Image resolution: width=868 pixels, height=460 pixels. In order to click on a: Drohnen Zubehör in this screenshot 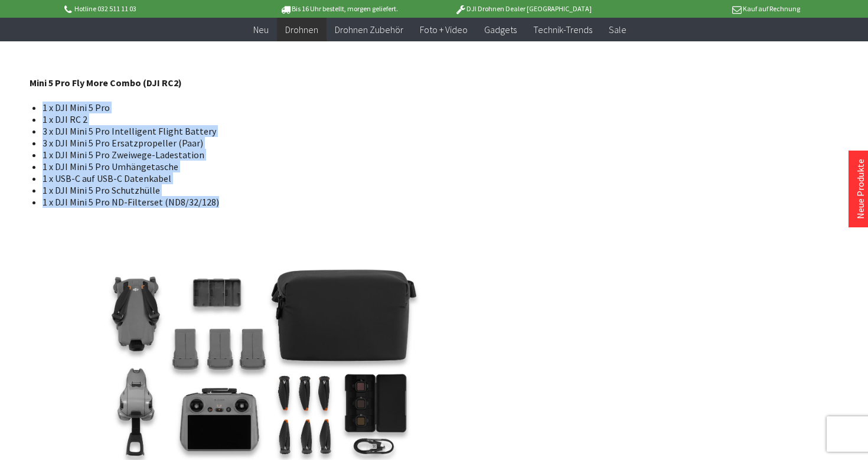, I will do `click(369, 30)`.